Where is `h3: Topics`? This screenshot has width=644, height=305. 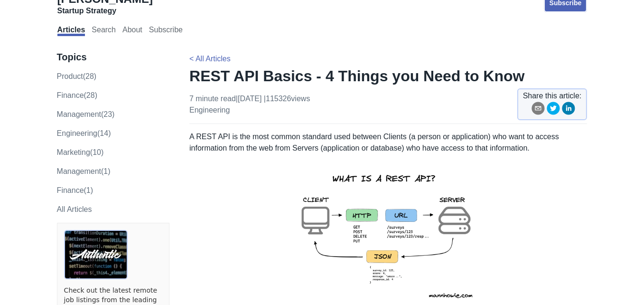
h3: Topics is located at coordinates (113, 57).